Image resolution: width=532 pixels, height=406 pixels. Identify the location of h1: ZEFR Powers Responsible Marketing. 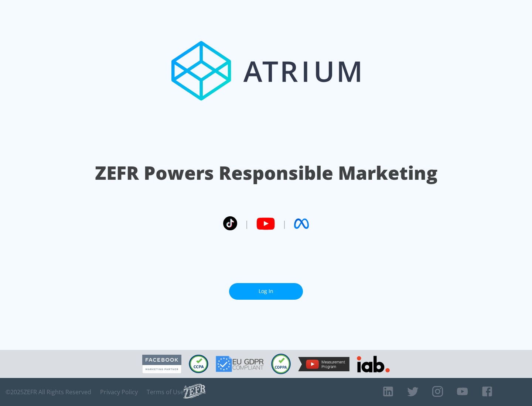
(266, 172).